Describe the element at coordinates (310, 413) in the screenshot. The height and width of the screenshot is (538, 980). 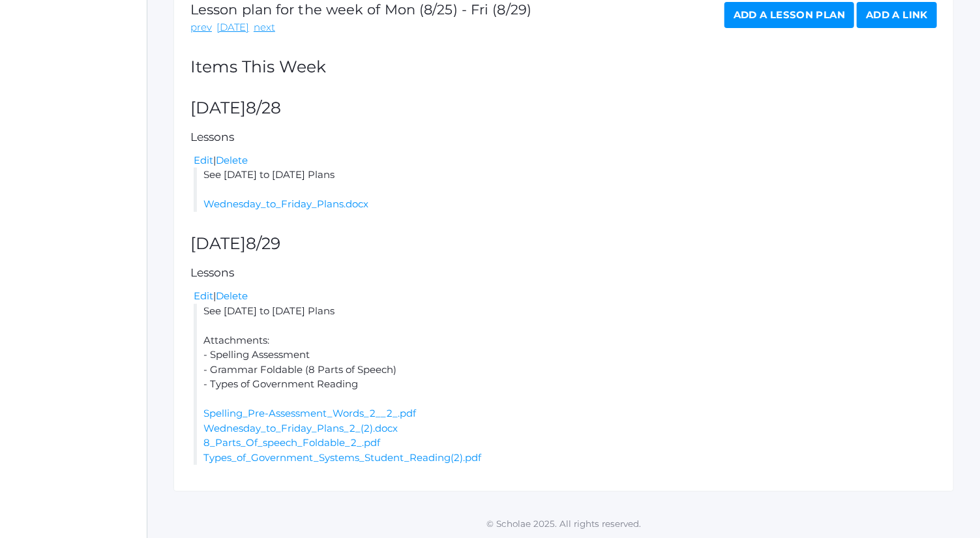
I see `a: Spelling_Pre-Assessment_Words_2__2_.pdf` at that location.